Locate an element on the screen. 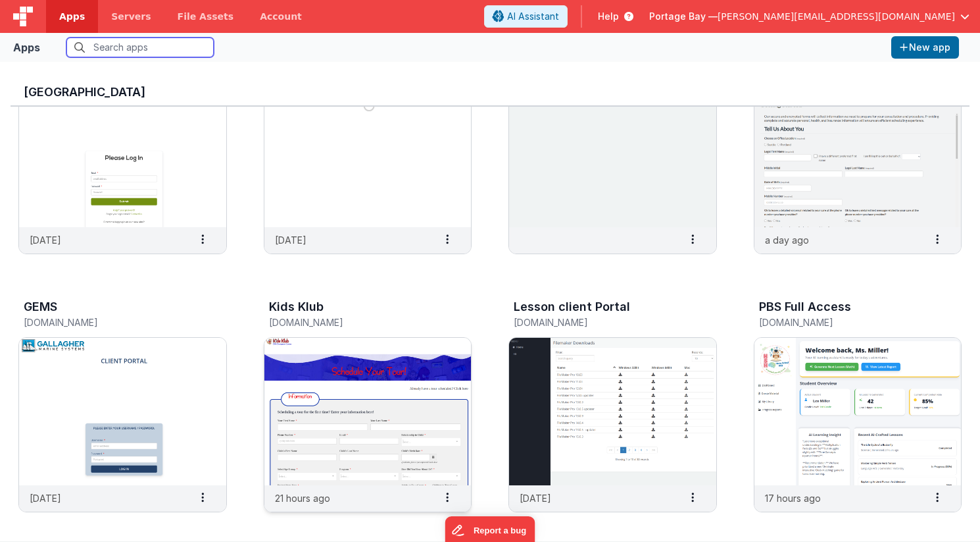 This screenshot has height=542, width=980. div: Apps is located at coordinates (27, 47).